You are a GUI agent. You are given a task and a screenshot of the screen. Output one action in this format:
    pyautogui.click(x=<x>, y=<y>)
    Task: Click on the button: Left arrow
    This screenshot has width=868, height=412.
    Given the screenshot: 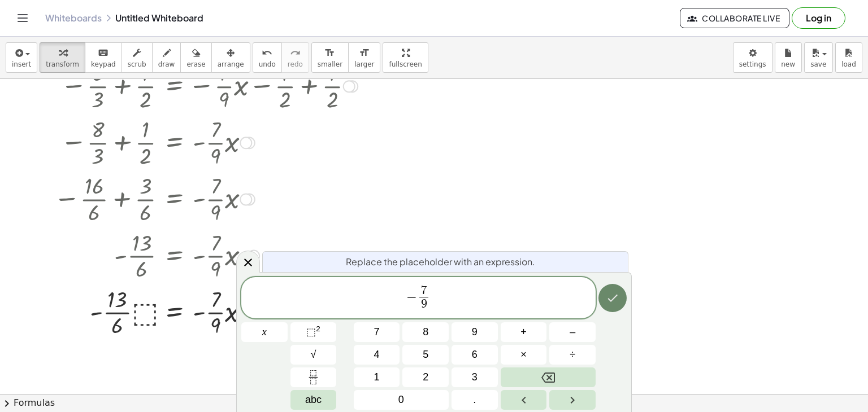 What is the action you would take?
    pyautogui.click(x=524, y=399)
    